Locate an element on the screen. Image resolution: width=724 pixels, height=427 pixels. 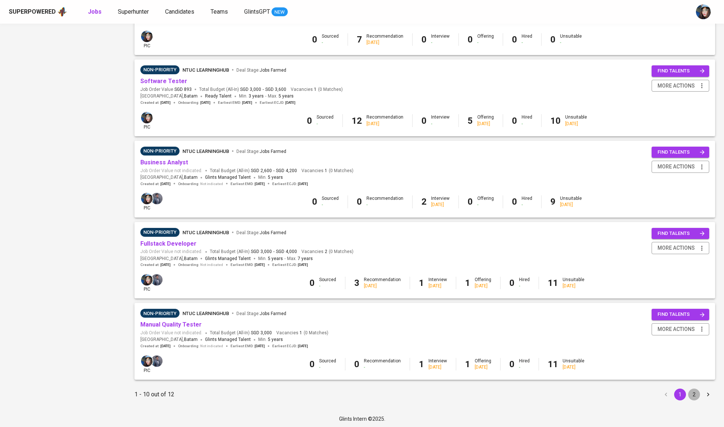
span: 1 is located at coordinates (315, 89).